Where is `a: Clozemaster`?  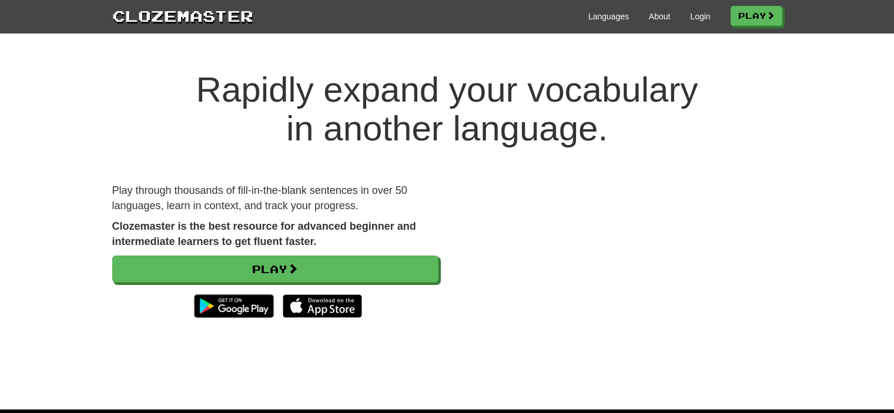 a: Clozemaster is located at coordinates (183, 15).